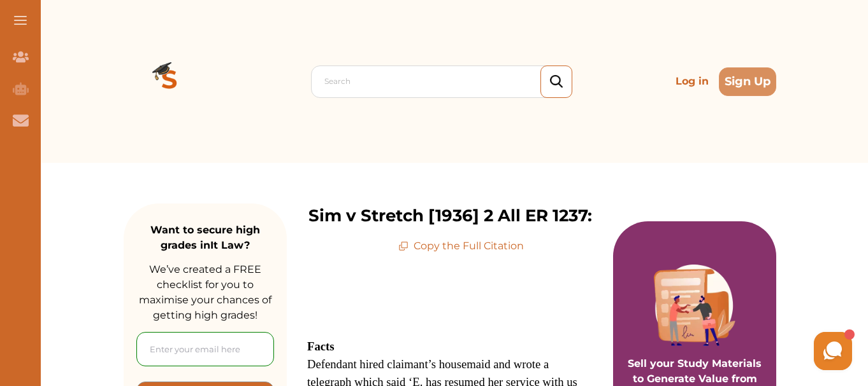 The image size is (868, 386). I want to click on i: 1, so click(287, 6).